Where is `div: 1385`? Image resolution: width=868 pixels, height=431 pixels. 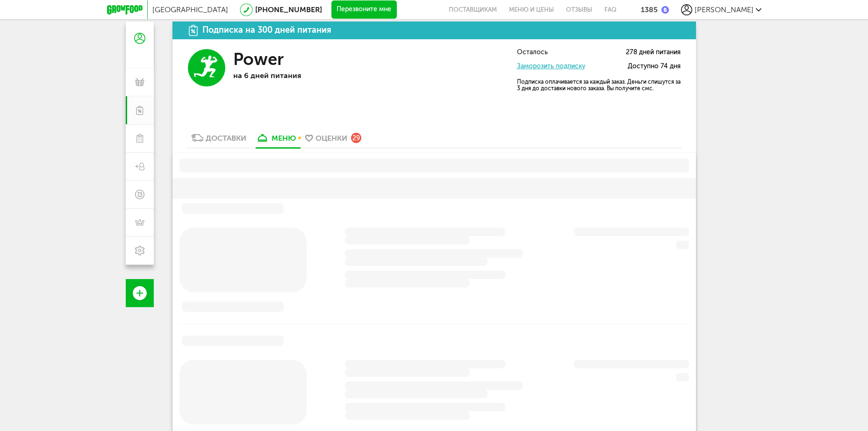 div: 1385 is located at coordinates (650, 10).